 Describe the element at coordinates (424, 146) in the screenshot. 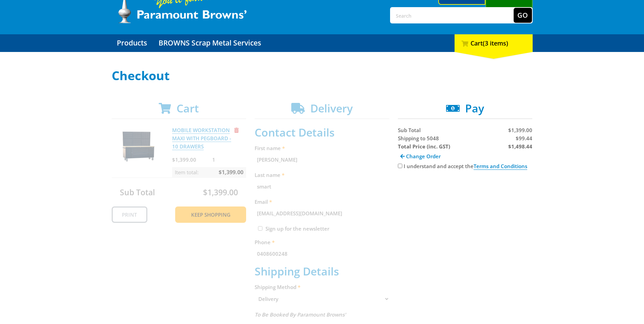

I see `strong: Total Price (inc. GST)` at that location.